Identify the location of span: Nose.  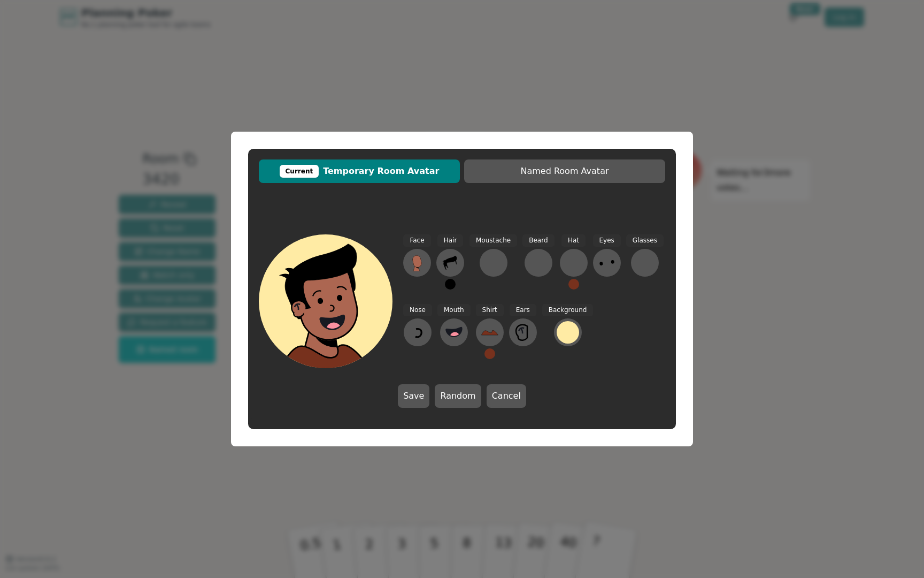
(417, 310).